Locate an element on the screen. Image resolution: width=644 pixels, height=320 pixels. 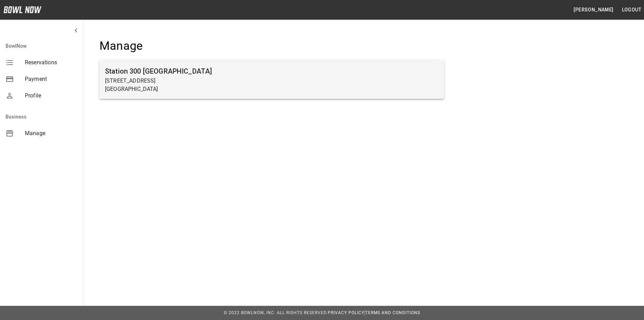
span: © 2022 BowlNow, Inc. All Rights Reserved. is located at coordinates (276, 313).